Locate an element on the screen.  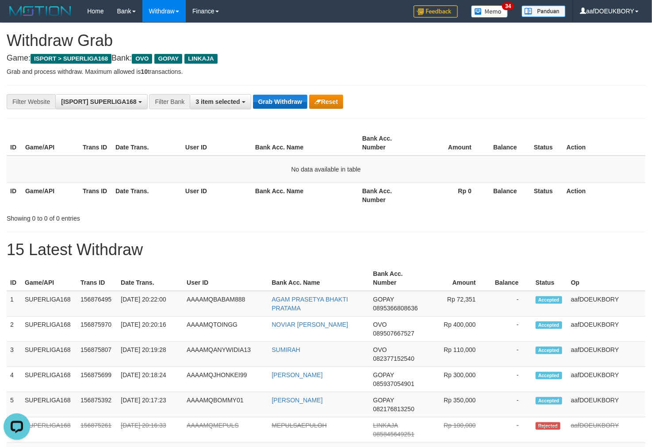
a: AGAM PRASETYA BHAKTI PRATAMA is located at coordinates (310, 304).